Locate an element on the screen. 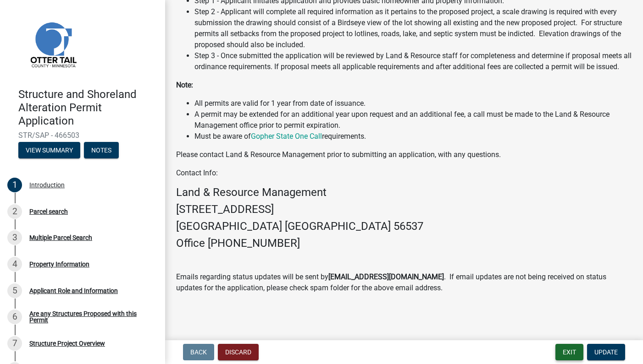 The image size is (643, 364). strong: Note: is located at coordinates (184, 85).